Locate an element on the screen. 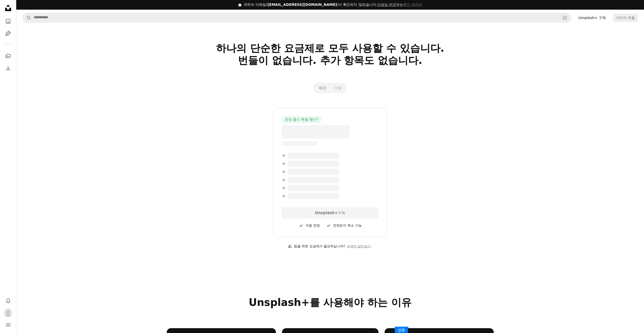 This screenshot has height=333, width=644. button: 시각적 검색 is located at coordinates (565, 18).